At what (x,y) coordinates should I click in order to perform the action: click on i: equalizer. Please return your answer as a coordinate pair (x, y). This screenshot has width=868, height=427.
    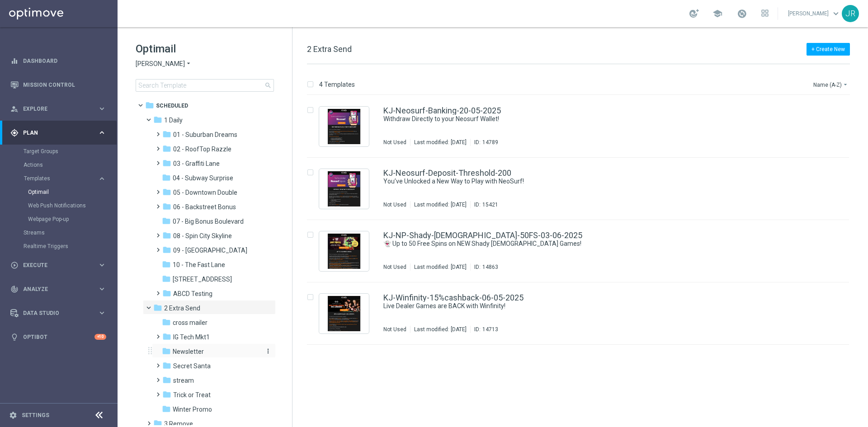
    Looking at the image, I should click on (14, 61).